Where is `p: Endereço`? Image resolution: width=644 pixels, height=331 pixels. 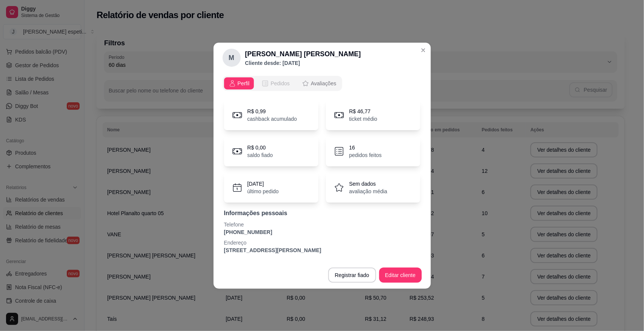
p: Endereço is located at coordinates (322, 242).